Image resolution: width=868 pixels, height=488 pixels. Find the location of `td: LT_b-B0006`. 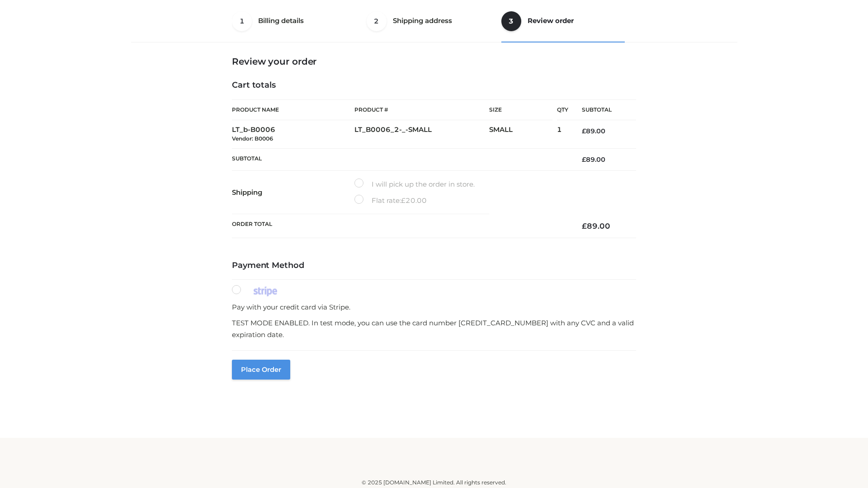

td: LT_b-B0006 is located at coordinates (293, 134).